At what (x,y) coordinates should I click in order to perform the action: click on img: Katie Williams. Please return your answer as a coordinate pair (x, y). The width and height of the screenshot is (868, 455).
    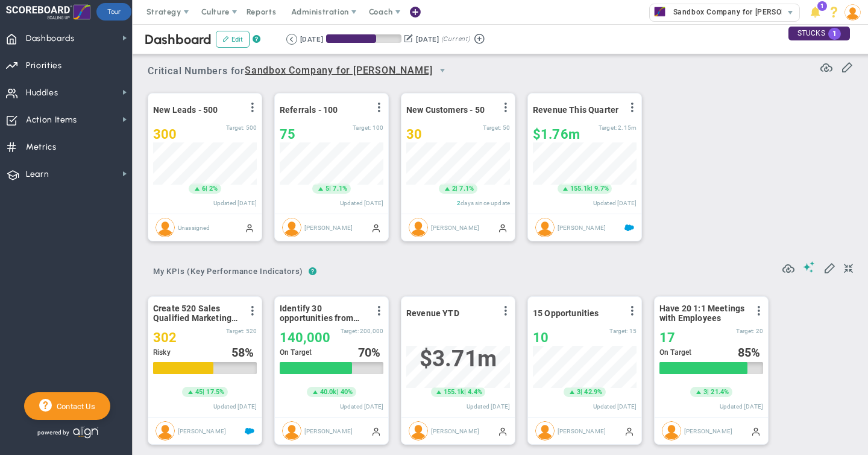
    Looking at the image, I should click on (292, 227).